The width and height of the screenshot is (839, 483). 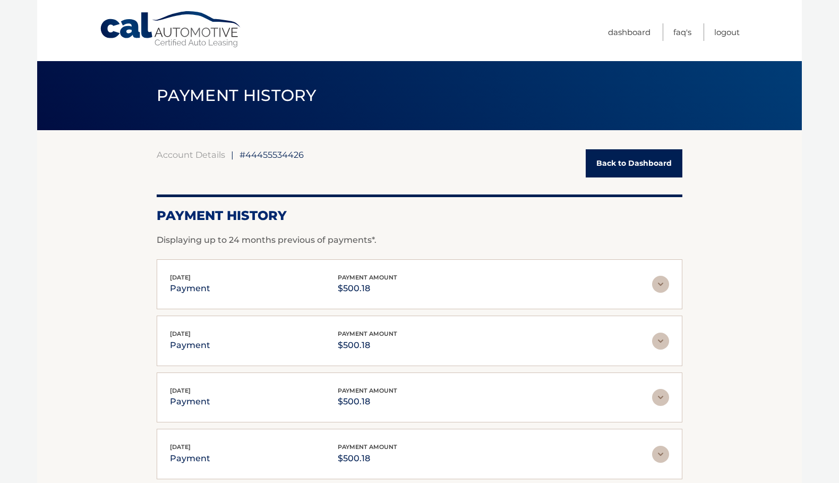 What do you see at coordinates (236, 95) in the screenshot?
I see `span: PAYMENT HISTORY` at bounding box center [236, 95].